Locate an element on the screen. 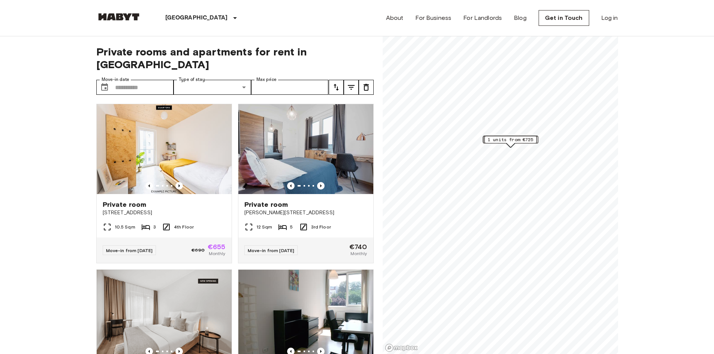 The image size is (714, 354). span: 4th Floor is located at coordinates (184, 227).